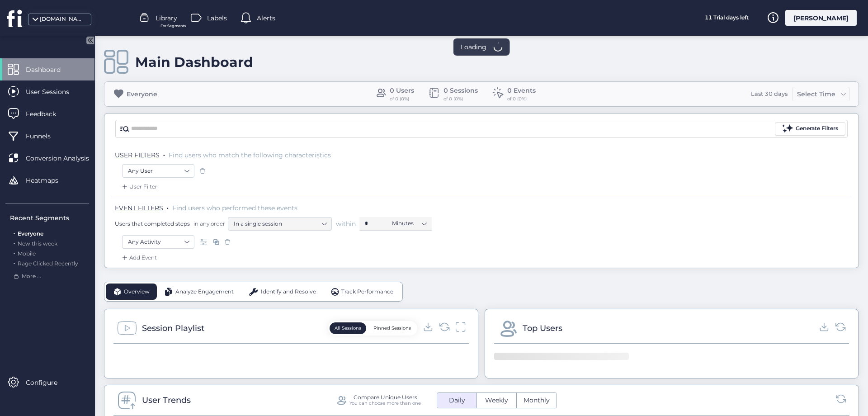  I want to click on span: Dashboard, so click(49, 70).